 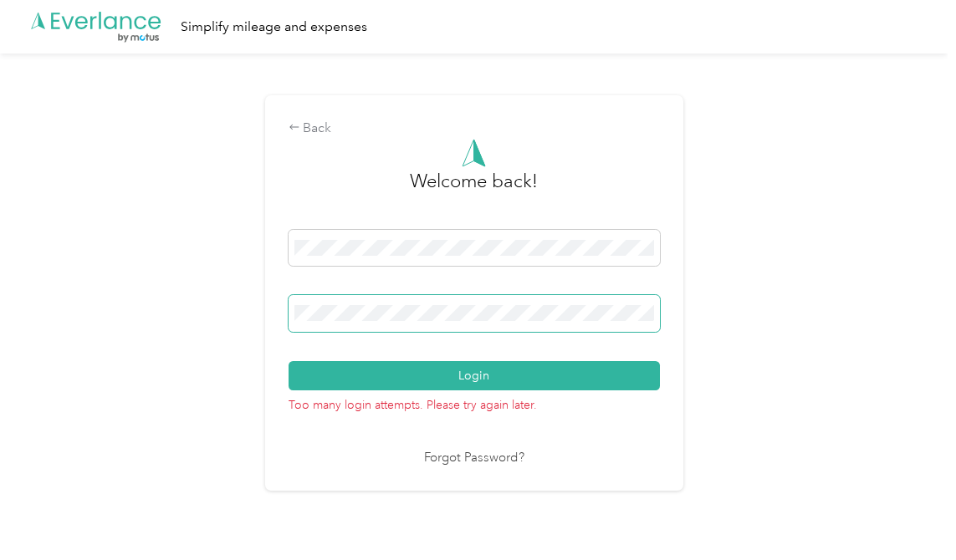 What do you see at coordinates (475, 376) in the screenshot?
I see `button: Login` at bounding box center [475, 376].